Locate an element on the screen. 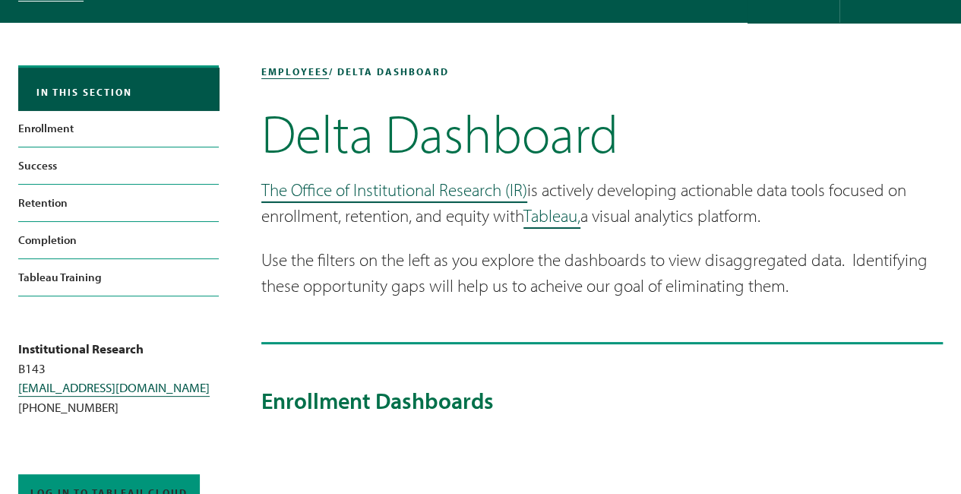 The height and width of the screenshot is (494, 961). a: employees is located at coordinates (295, 71).